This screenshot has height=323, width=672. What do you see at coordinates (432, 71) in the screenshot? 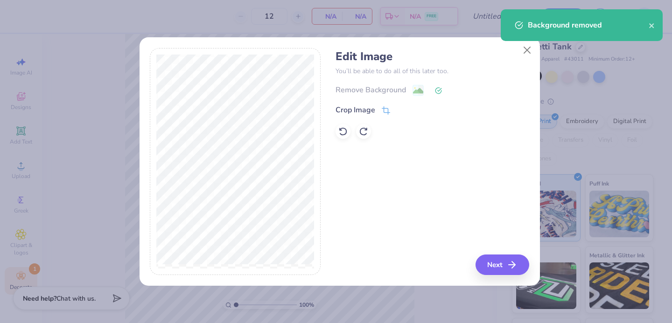
I see `p: You’ll be able to do all of this later too.` at bounding box center [432, 71].